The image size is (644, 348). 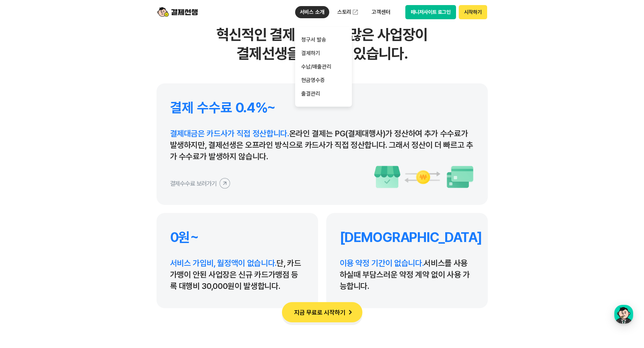 I want to click on h4: 결제 수수료 0.4%~, so click(x=322, y=108).